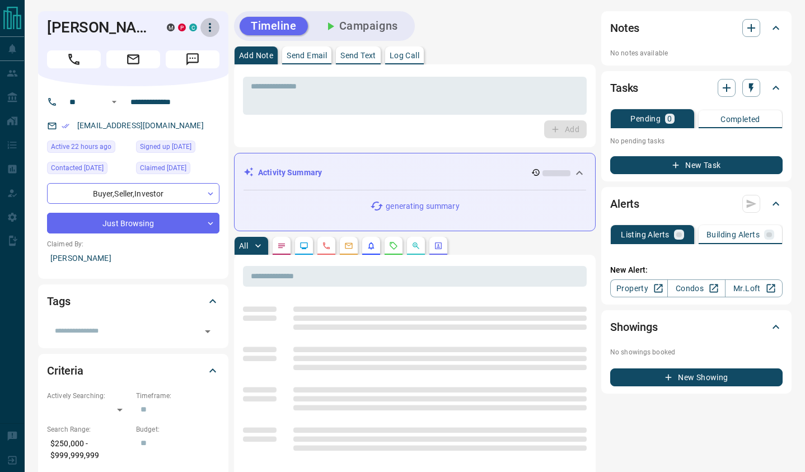  I want to click on span: Call, so click(74, 59).